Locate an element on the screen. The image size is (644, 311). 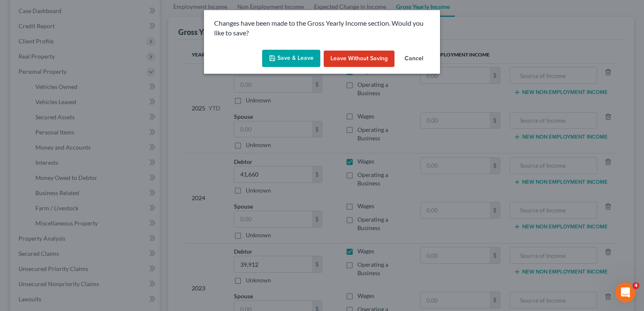
p: Changes have been made to the Gross Yearly Income section. Would you like to save? is located at coordinates (322, 28).